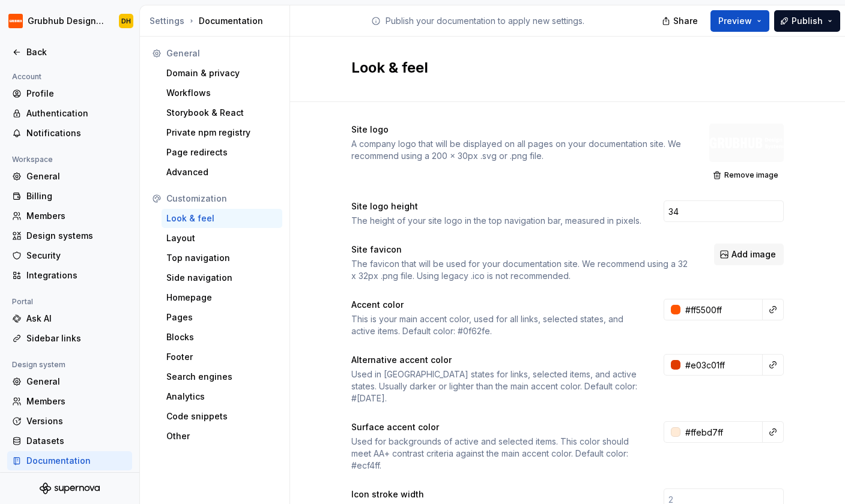  I want to click on button: Publish, so click(807, 21).